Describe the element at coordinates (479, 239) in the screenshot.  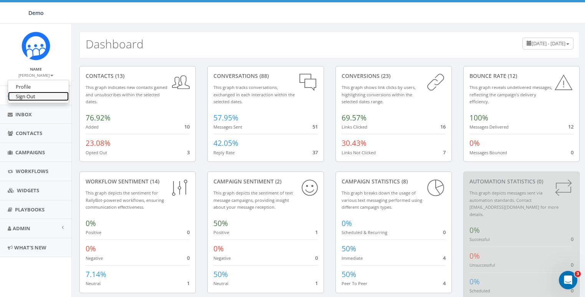
I see `small: Successful` at that location.